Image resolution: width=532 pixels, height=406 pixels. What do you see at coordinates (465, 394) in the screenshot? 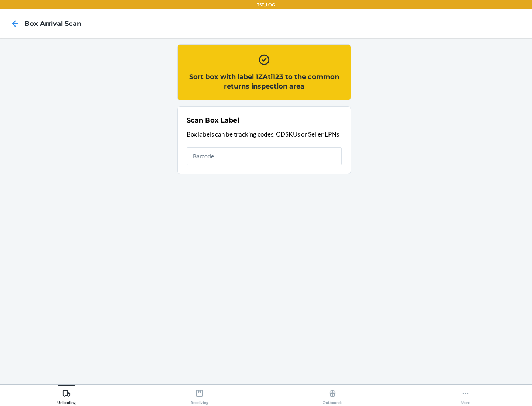
I see `button: More` at bounding box center [465, 394].